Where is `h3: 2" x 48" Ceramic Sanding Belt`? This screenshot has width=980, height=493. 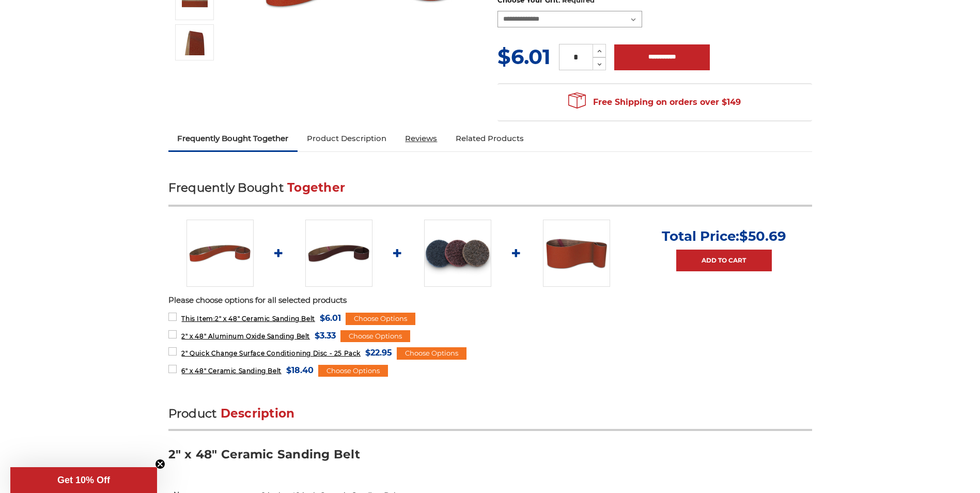
h3: 2" x 48" Ceramic Sanding Belt is located at coordinates (490, 458).